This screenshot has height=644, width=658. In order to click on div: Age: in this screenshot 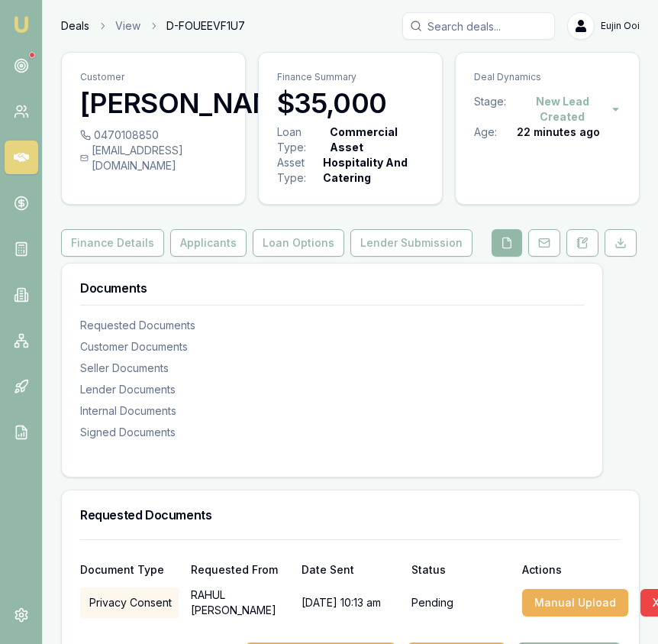, I will do `click(496, 133)`.